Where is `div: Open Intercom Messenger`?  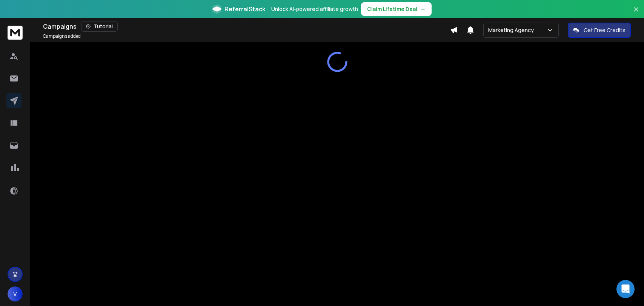 div: Open Intercom Messenger is located at coordinates (626, 289).